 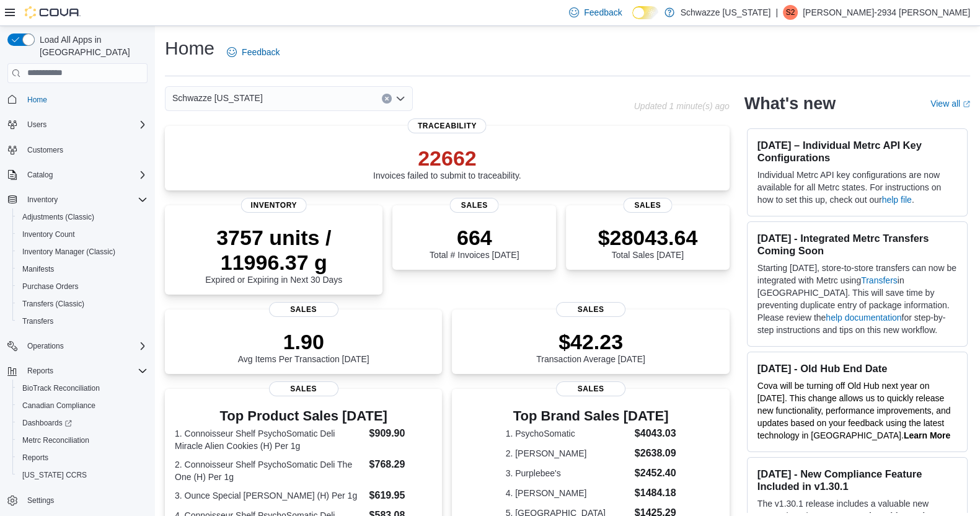 I want to click on button: Settings, so click(x=78, y=500).